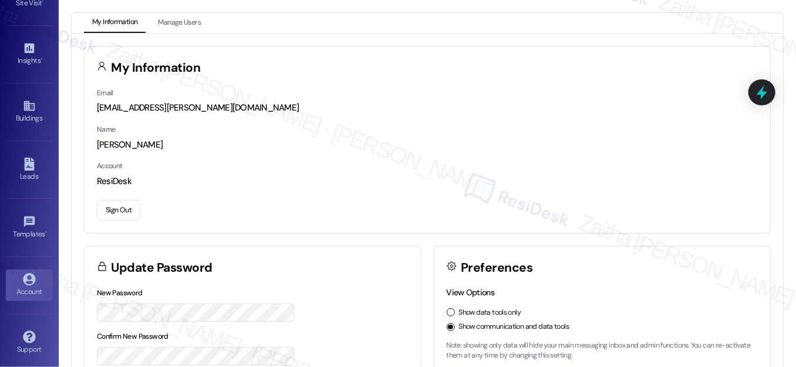 This screenshot has width=796, height=367. Describe the element at coordinates (29, 170) in the screenshot. I see `a: Leads` at that location.